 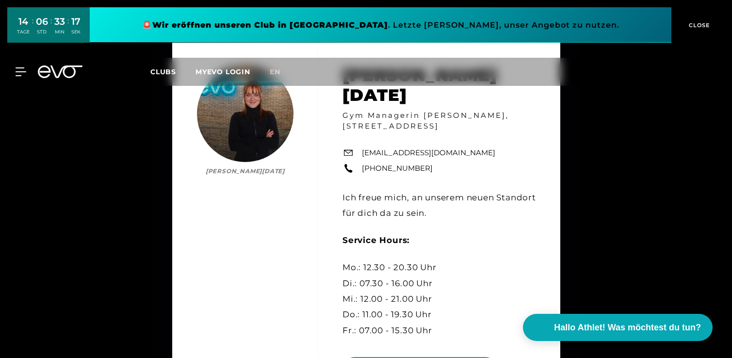 I want to click on a: Clubs, so click(x=173, y=71).